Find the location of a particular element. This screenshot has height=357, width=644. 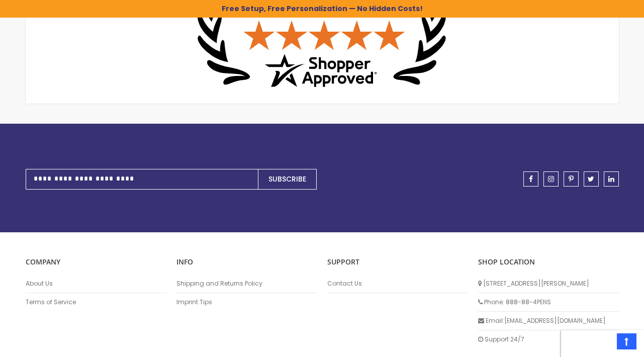

a: Imprint Tips is located at coordinates (247, 302).